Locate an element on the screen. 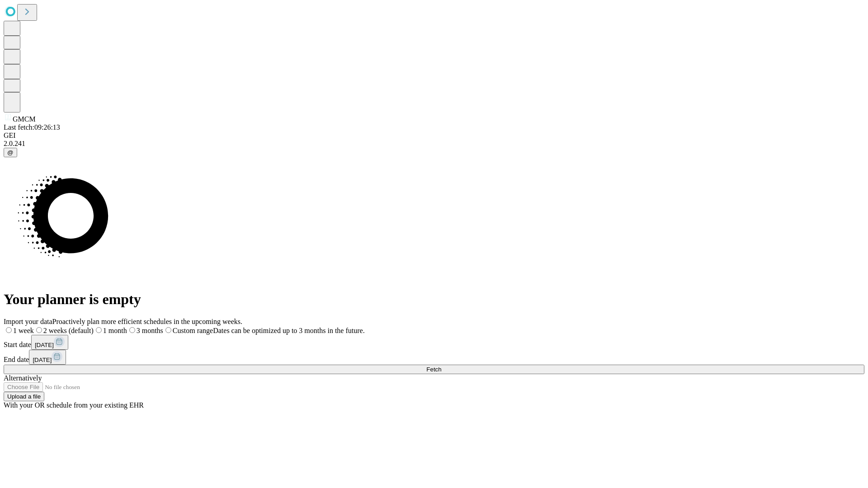 This screenshot has height=488, width=868. input: 3 months is located at coordinates (132, 329).